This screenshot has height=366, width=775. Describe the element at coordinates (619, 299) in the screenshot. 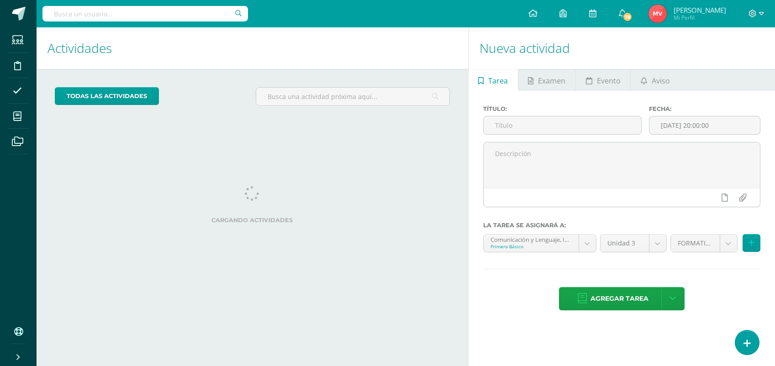

I see `span: Agregar tarea` at that location.